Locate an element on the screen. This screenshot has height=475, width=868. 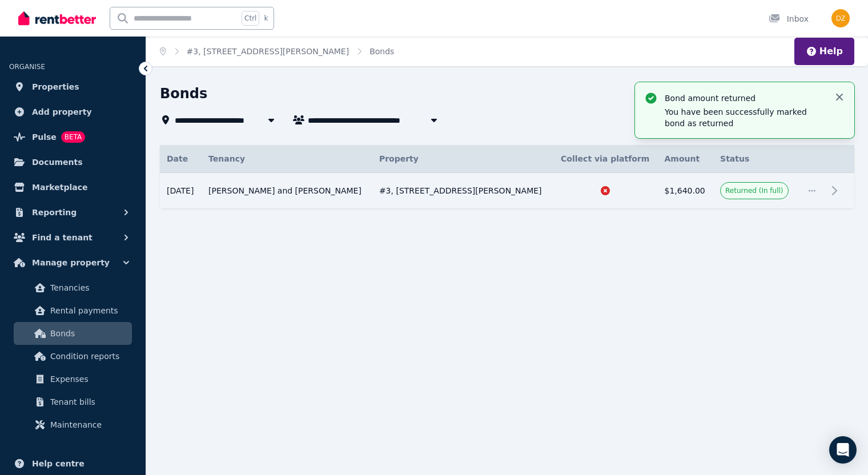
td: $1,640.00 is located at coordinates (686, 190).